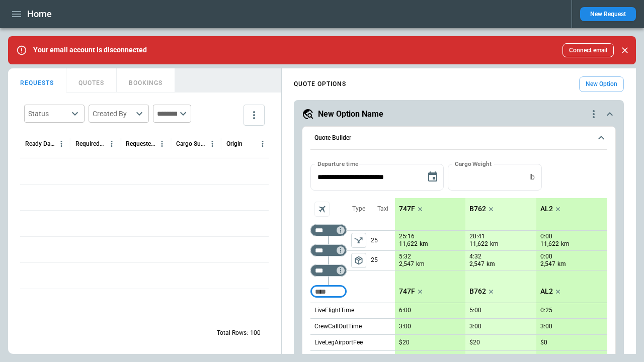  Describe the element at coordinates (601, 84) in the screenshot. I see `button: New Option` at that location.